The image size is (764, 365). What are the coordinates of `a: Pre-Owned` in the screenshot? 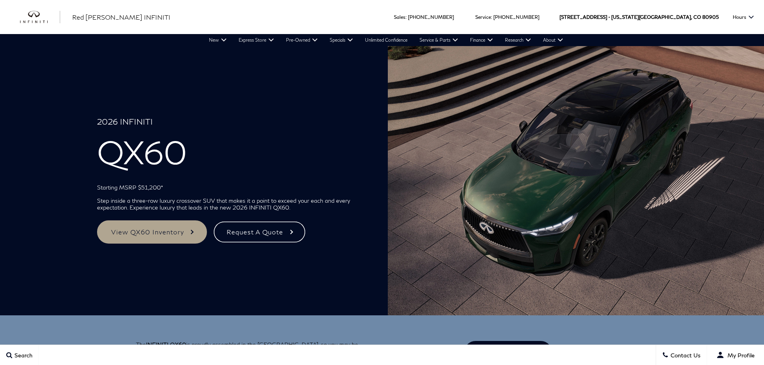 It's located at (302, 40).